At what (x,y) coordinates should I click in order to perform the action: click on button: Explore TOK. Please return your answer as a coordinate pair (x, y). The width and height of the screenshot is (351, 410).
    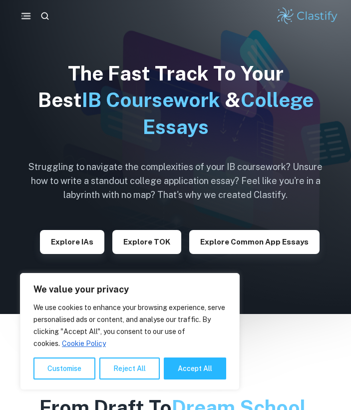
    Looking at the image, I should click on (147, 242).